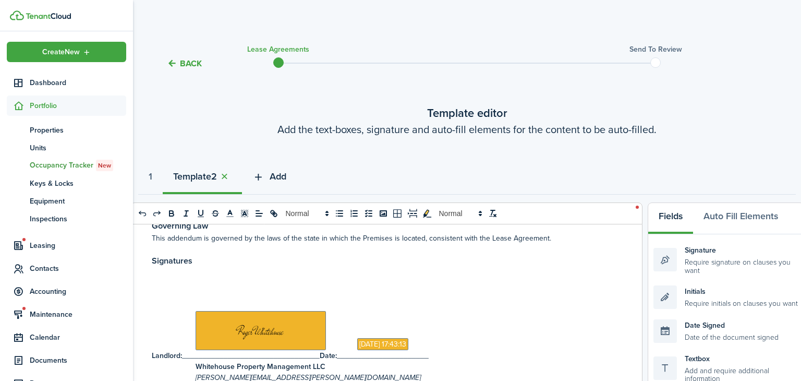 The image size is (801, 381). I want to click on button: Close tab, so click(224, 176).